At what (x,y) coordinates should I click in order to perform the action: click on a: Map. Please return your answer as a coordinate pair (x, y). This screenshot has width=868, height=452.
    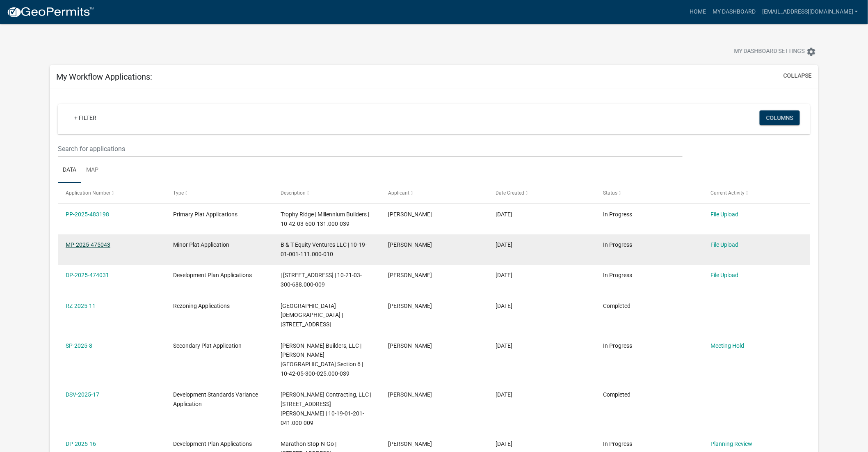
    Looking at the image, I should click on (92, 170).